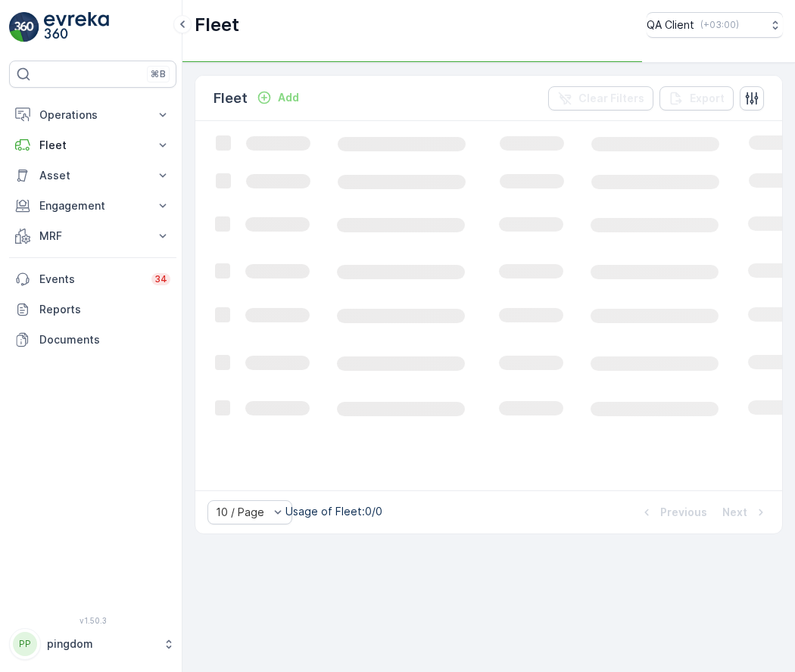  Describe the element at coordinates (612, 99) in the screenshot. I see `p: Clear Filters` at that location.